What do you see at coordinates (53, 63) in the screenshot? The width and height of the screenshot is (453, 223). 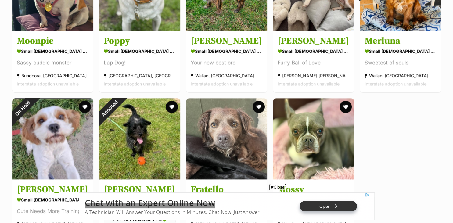 I see `div: Sassy cuddle monster` at bounding box center [53, 63].